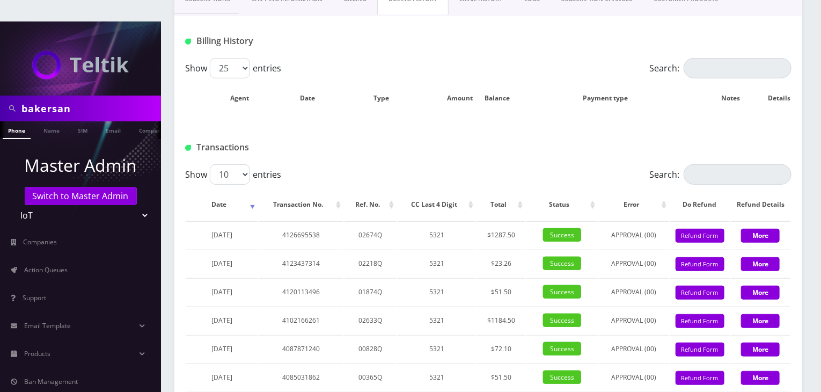 The height and width of the screenshot is (392, 821). Describe the element at coordinates (371, 234) in the screenshot. I see `td: 02674Q` at that location.